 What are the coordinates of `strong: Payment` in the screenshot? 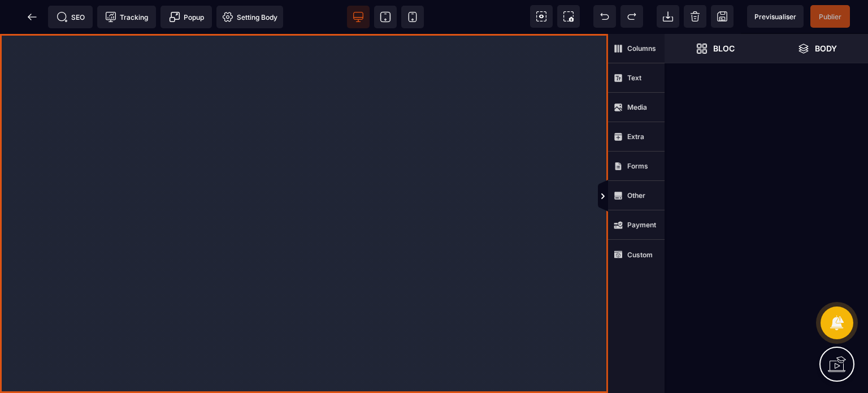 It's located at (641, 224).